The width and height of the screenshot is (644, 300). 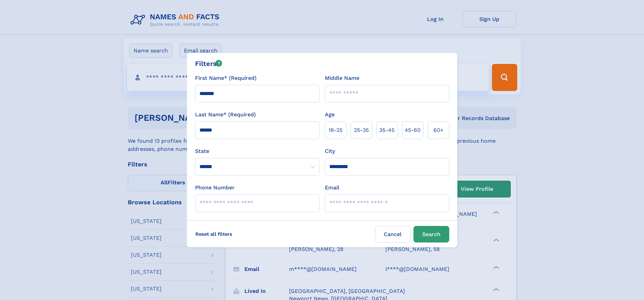 I want to click on label: City, so click(x=330, y=151).